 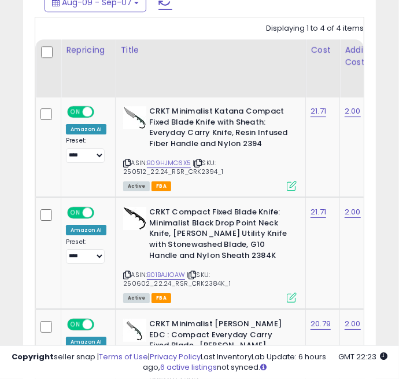 I want to click on div: Additional Cost, so click(x=366, y=56).